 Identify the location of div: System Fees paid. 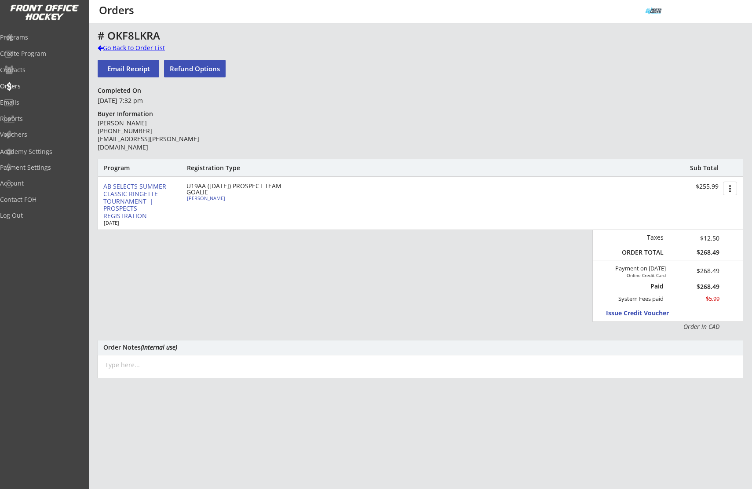
(637, 299).